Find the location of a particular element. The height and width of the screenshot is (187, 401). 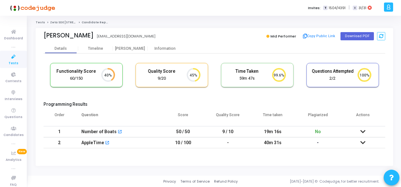

button: Download PDF is located at coordinates (357, 36).